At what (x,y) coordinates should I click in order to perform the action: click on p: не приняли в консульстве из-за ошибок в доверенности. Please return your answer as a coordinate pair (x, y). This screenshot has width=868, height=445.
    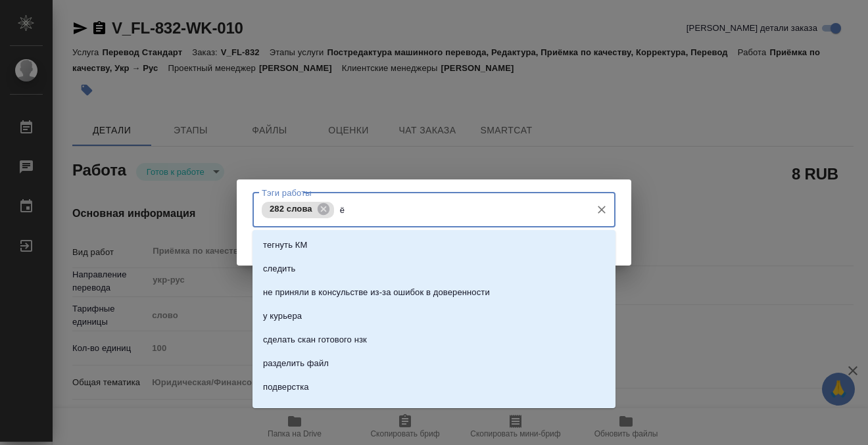
    Looking at the image, I should click on (376, 292).